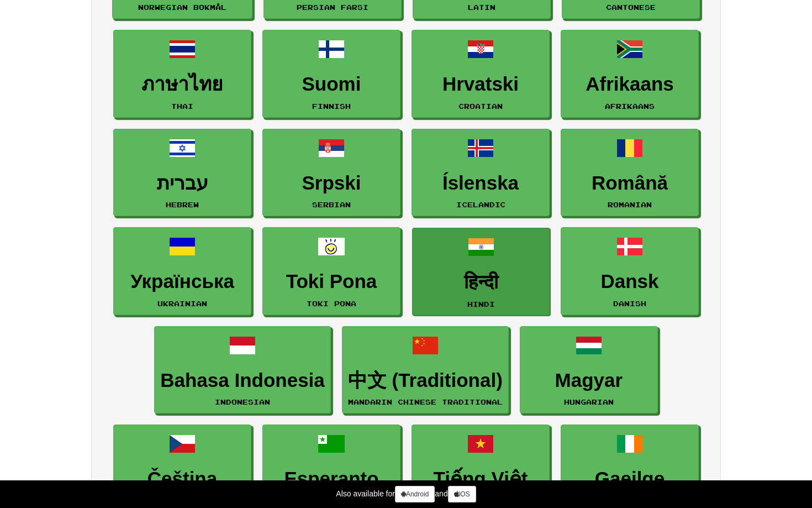 The width and height of the screenshot is (812, 508). Describe the element at coordinates (332, 84) in the screenshot. I see `h3: Suomi` at that location.